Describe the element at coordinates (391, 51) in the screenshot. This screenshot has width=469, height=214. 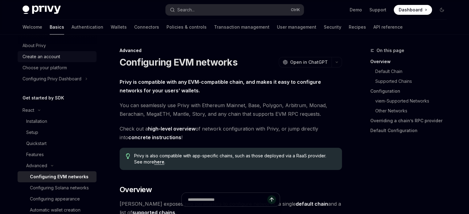
I see `span: On this page` at that location.